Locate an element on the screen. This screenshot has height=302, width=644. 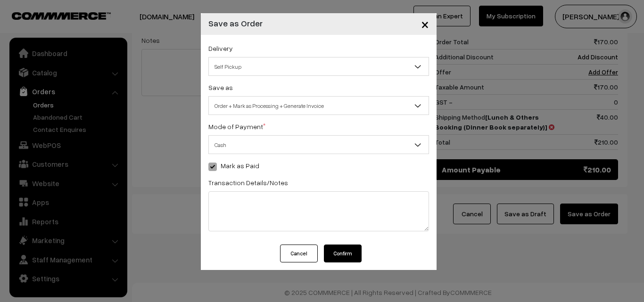
label: Transaction Details/Notes is located at coordinates (248, 182).